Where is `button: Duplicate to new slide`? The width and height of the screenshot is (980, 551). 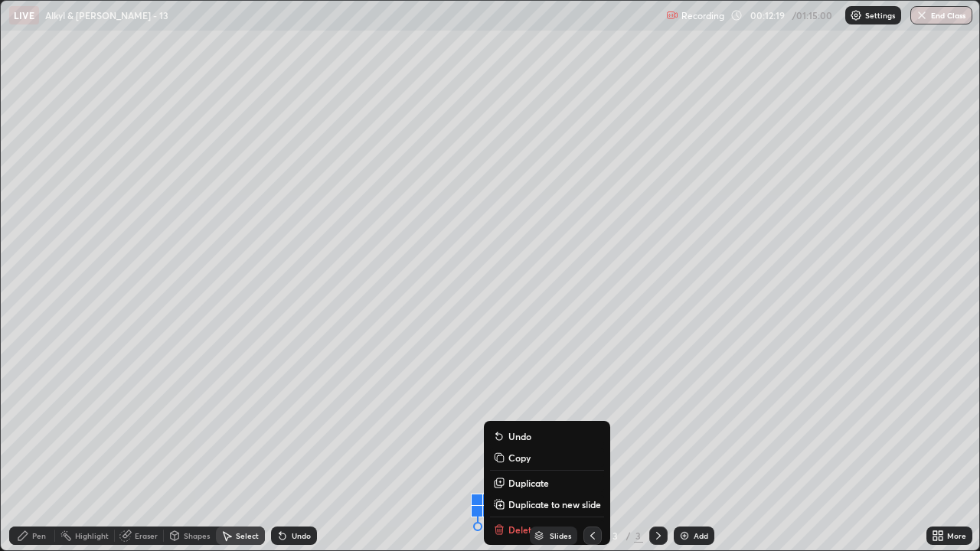 button: Duplicate to new slide is located at coordinates (547, 504).